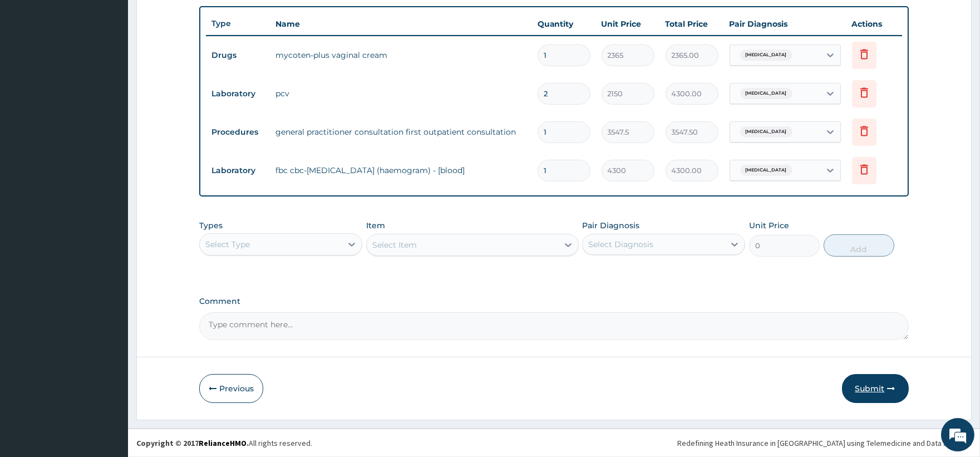  Describe the element at coordinates (238, 55) in the screenshot. I see `td: Drugs` at that location.